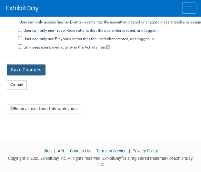 This screenshot has width=201, height=172. Describe the element at coordinates (23, 9) in the screenshot. I see `img: ExhibitDay` at that location.